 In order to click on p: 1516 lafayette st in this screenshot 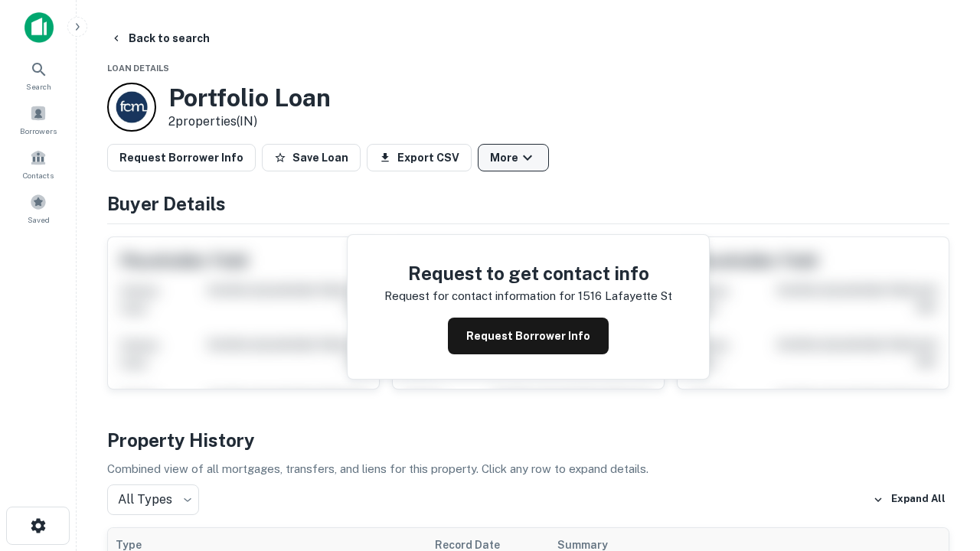, I will do `click(625, 296)`.